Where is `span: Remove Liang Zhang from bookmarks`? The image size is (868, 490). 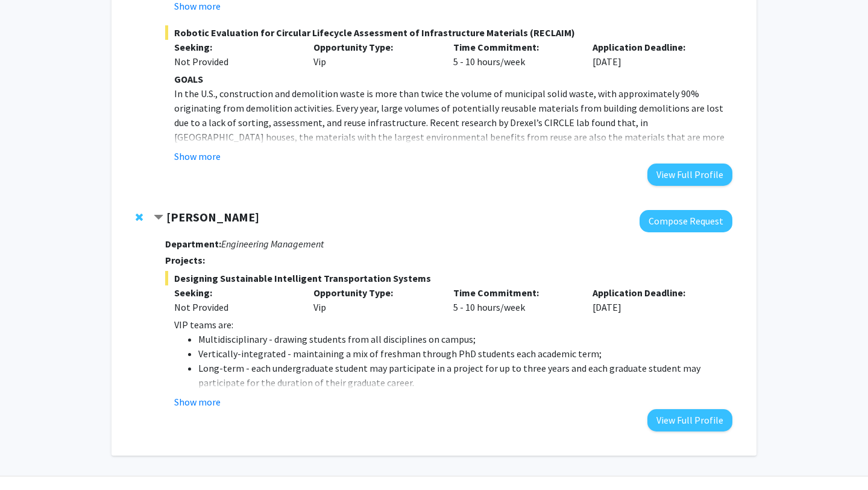 span: Remove Liang Zhang from bookmarks is located at coordinates (139, 217).